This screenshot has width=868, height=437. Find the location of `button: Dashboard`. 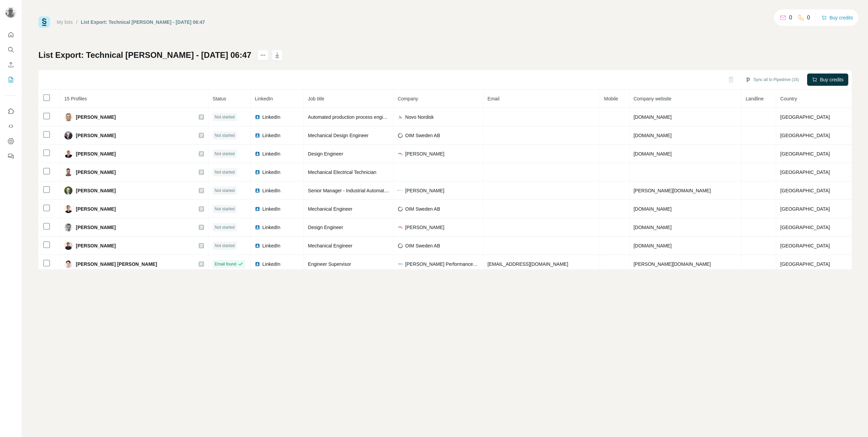

button: Dashboard is located at coordinates (11, 141).